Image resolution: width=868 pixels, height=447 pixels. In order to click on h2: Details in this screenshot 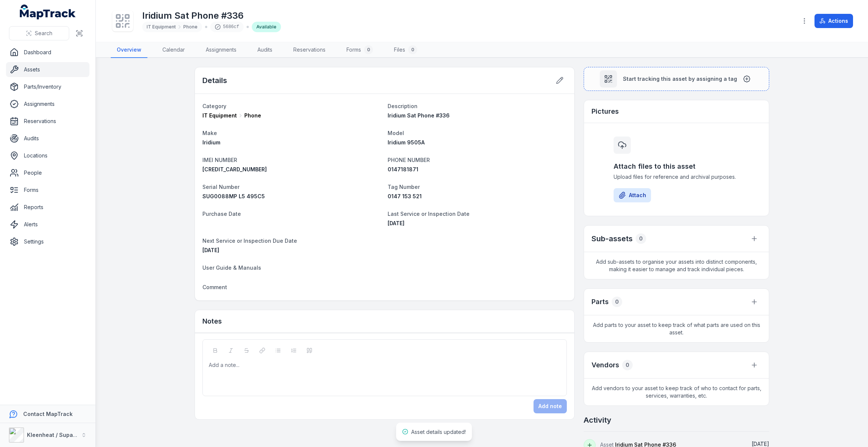, I will do `click(215, 80)`.